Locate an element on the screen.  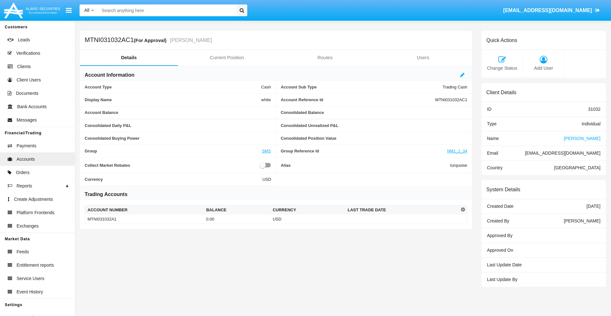
span: Approved On is located at coordinates (500, 250).